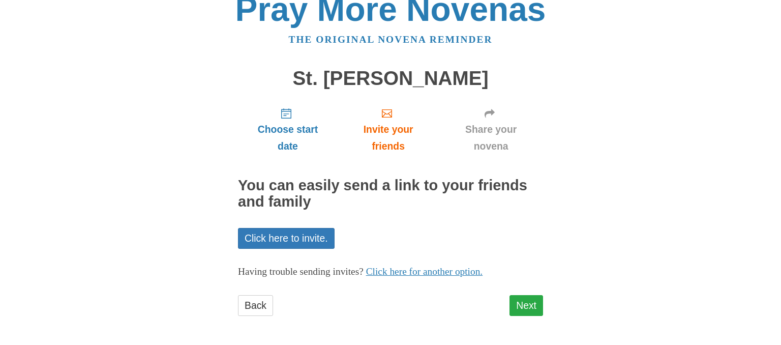 This screenshot has width=781, height=345. What do you see at coordinates (526, 305) in the screenshot?
I see `a: Next` at bounding box center [526, 305].